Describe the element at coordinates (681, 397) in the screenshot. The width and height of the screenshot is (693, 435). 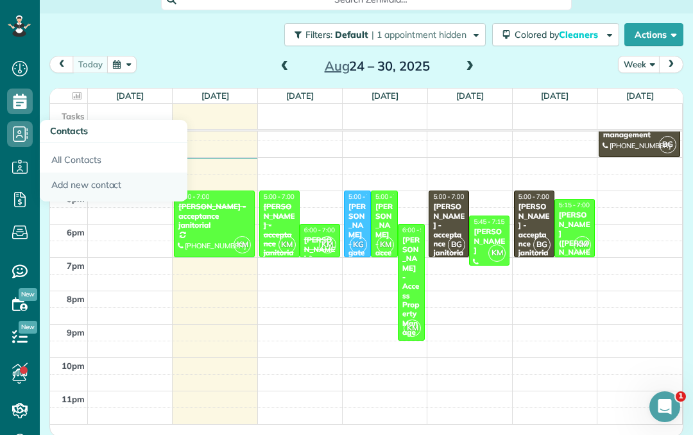
I see `span: 1` at that location.